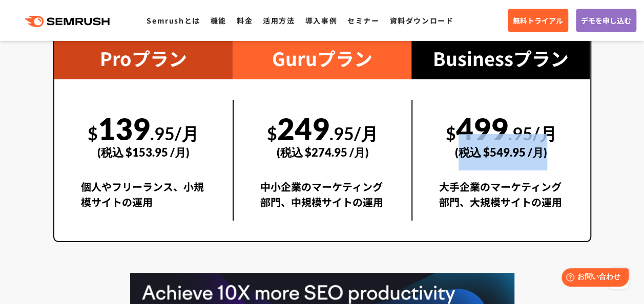  What do you see at coordinates (322, 58) in the screenshot?
I see `div: Guruプラン` at bounding box center [322, 58].